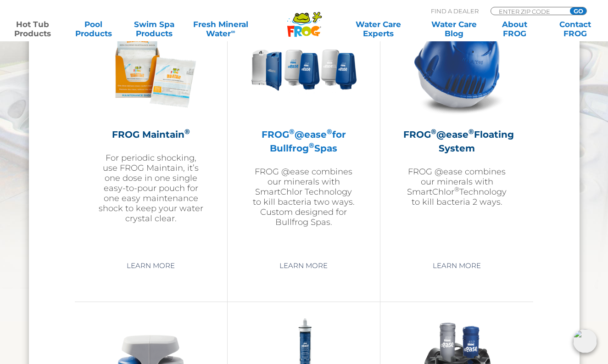 The image size is (608, 364). I want to click on p: FROG @ease combines our minerals with SmartChlor Technology to kill bacteria 2 ways., so click(457, 187).